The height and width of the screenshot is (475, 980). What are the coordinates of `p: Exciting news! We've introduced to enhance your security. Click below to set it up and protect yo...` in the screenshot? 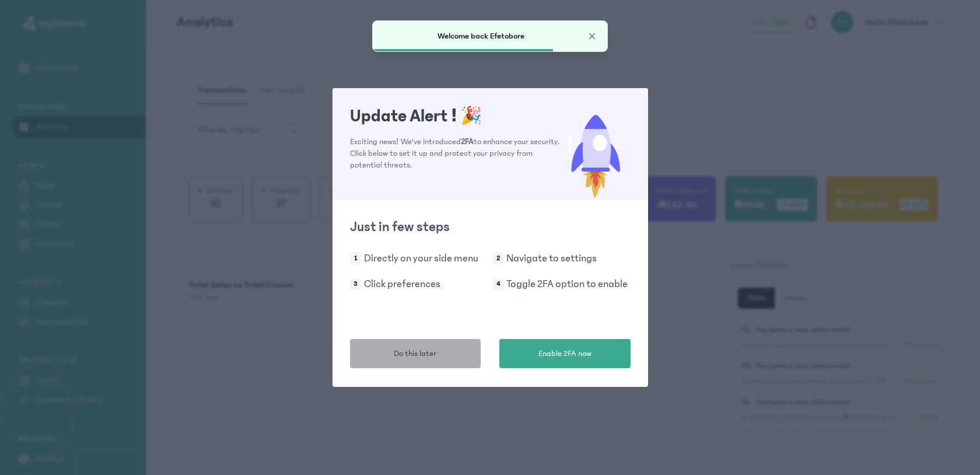 It's located at (455, 153).